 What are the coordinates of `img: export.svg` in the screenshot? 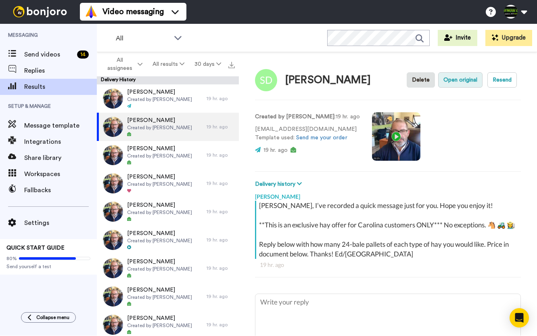 It's located at (232, 65).